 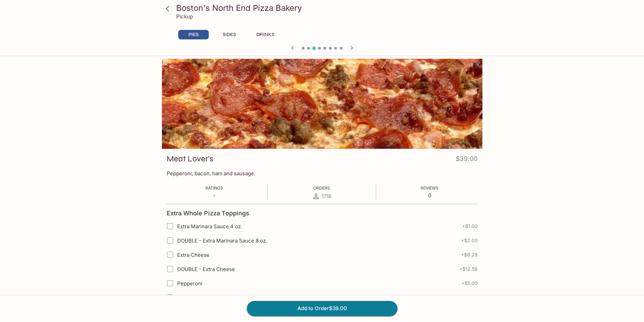 I want to click on span: Extra Cheese, so click(x=193, y=255).